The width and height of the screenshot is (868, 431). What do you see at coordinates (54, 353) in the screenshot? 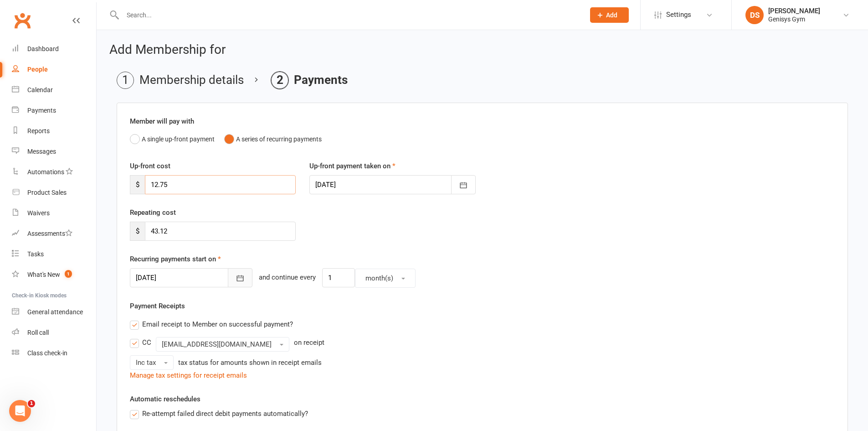
I see `a: Class kiosk mode` at bounding box center [54, 353].